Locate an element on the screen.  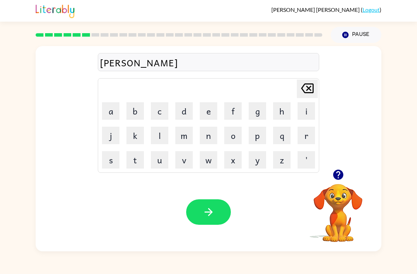
button: m is located at coordinates (184, 136).